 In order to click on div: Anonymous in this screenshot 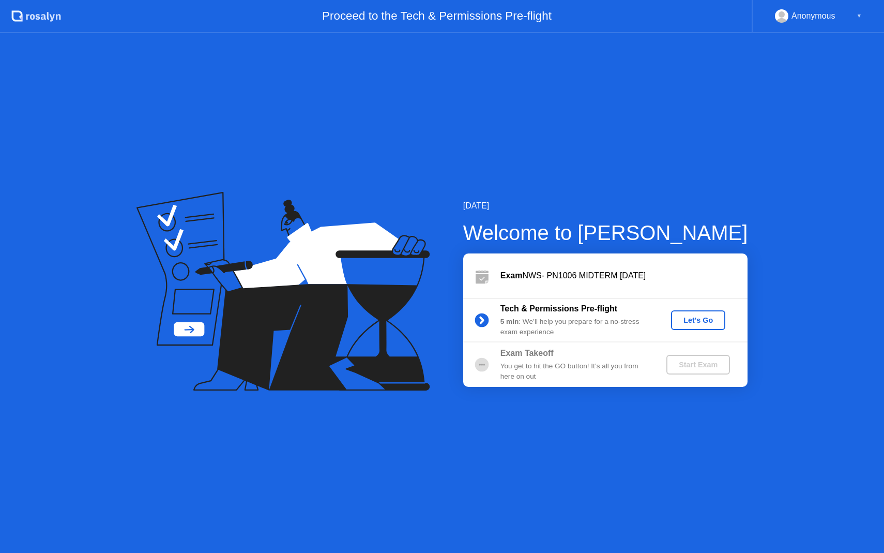, I will do `click(814, 16)`.